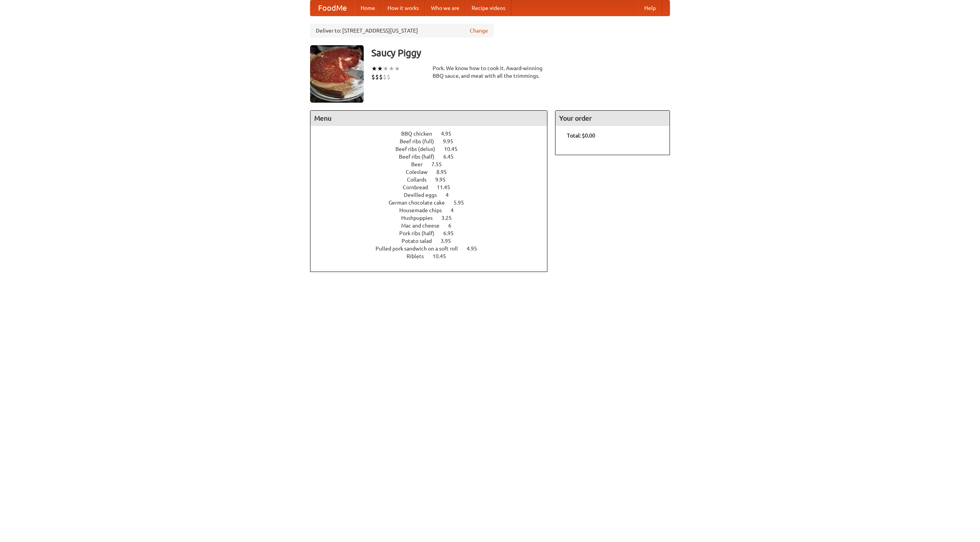 This screenshot has height=542, width=980. Describe the element at coordinates (581, 136) in the screenshot. I see `b: Total: $0.00` at that location.